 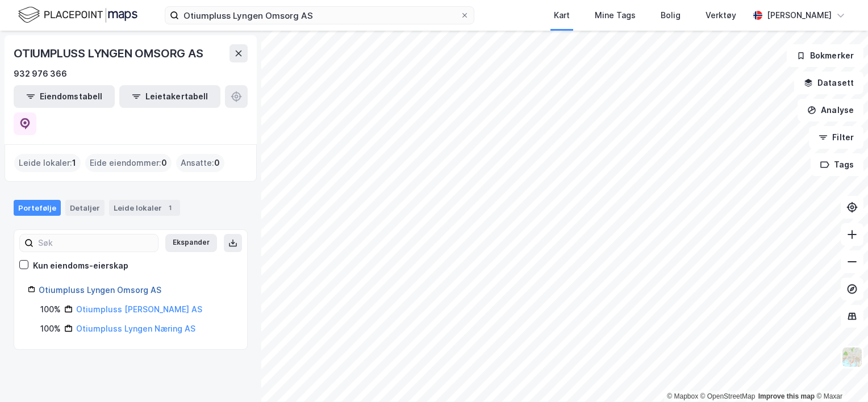 What do you see at coordinates (128, 163) in the screenshot?
I see `div: Eide eiendommer :` at bounding box center [128, 163].